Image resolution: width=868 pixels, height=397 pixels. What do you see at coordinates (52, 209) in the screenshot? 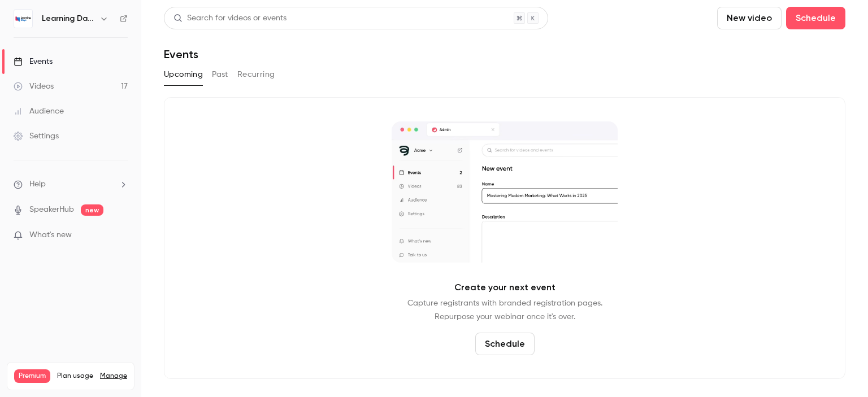
I see `a: SpeakerHub` at bounding box center [52, 209].